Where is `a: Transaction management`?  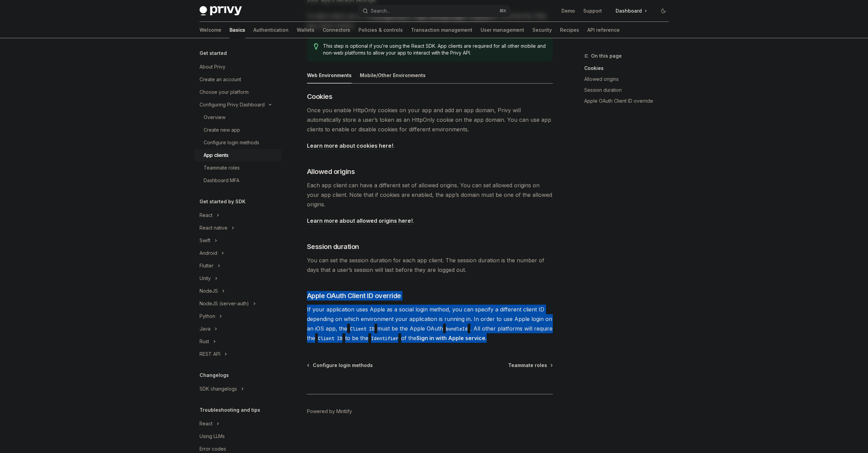
a: Transaction management is located at coordinates (442, 30).